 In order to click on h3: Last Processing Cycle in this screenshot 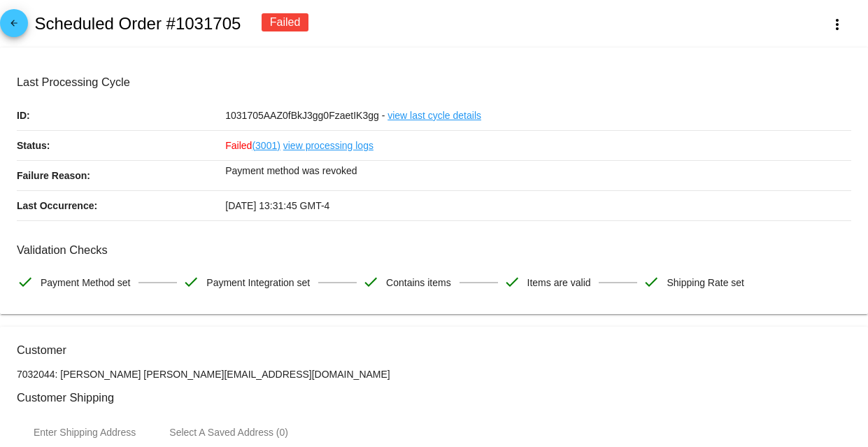, I will do `click(433, 82)`.